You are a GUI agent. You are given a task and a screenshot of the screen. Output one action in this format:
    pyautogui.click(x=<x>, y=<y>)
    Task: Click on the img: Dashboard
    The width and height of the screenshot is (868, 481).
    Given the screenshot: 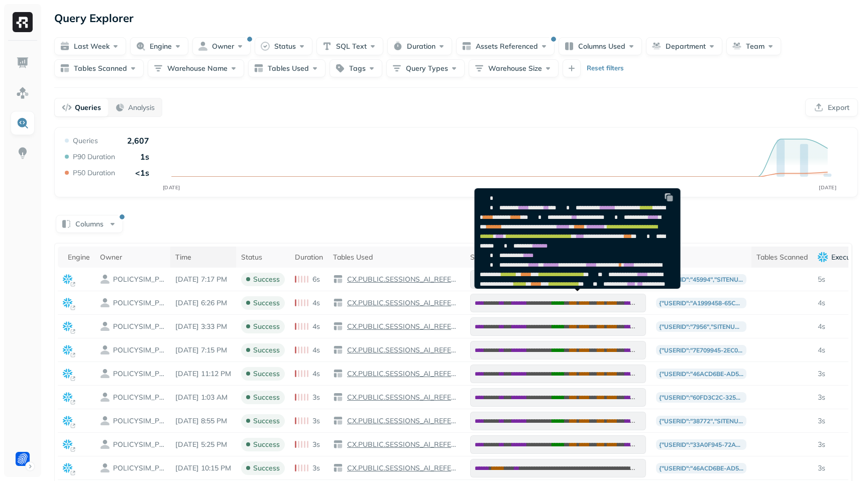 What is the action you would take?
    pyautogui.click(x=23, y=63)
    